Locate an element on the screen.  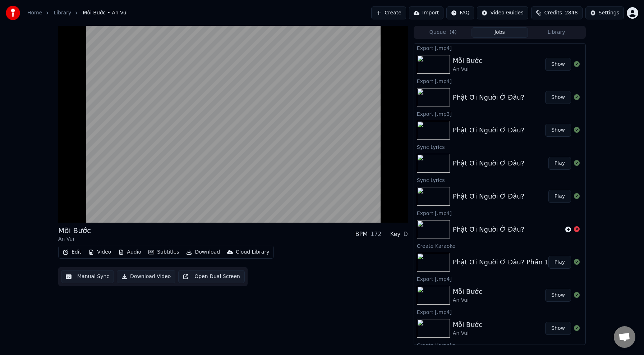
button: Video is located at coordinates (100, 252).